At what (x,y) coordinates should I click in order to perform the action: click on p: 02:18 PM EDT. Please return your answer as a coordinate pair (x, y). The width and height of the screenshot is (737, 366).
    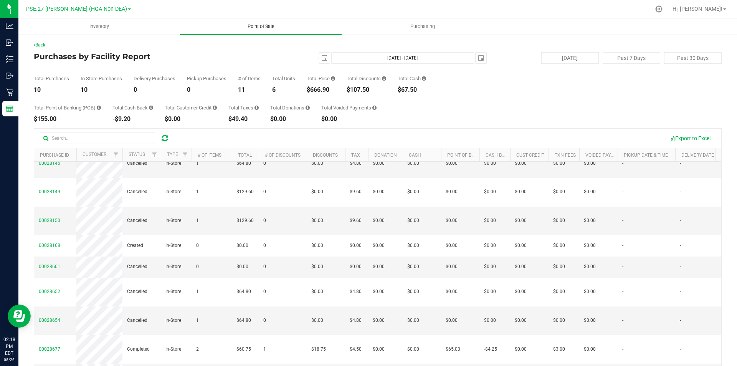
    Looking at the image, I should click on (9, 346).